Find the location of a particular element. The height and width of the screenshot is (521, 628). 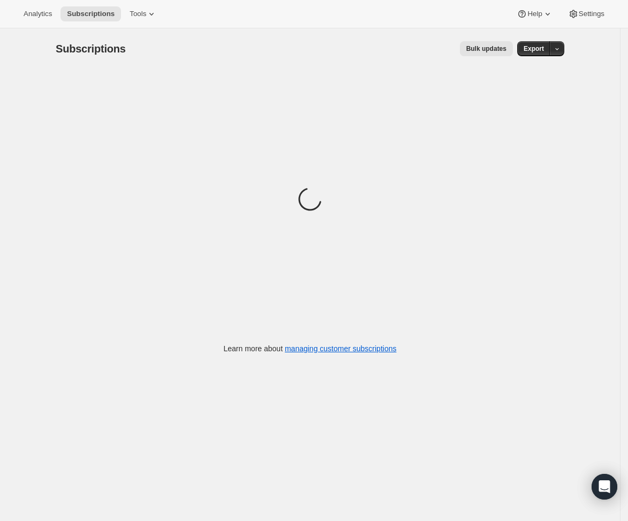

button: Settings is located at coordinates (586, 14).